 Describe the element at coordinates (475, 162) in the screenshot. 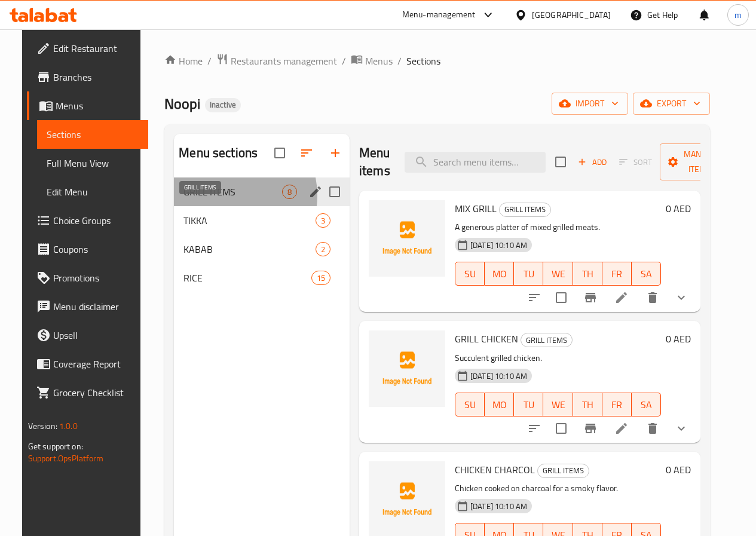

I see `input: search` at that location.